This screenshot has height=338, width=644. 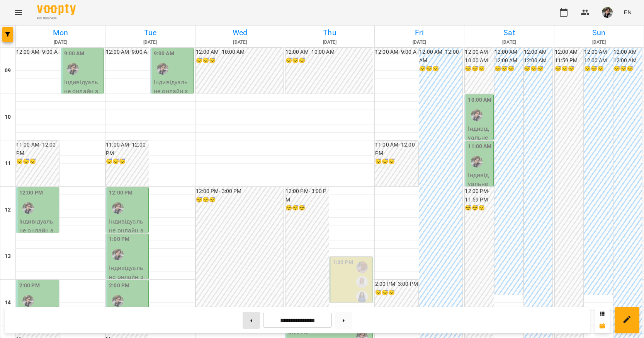 What do you see at coordinates (8, 117) in the screenshot?
I see `h6: 10` at bounding box center [8, 117].